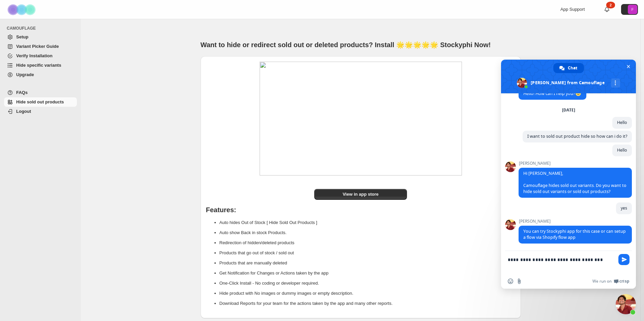 Image resolution: width=644 pixels, height=321 pixels. What do you see at coordinates (41, 93) in the screenshot?
I see `a: FAQs` at bounding box center [41, 93].